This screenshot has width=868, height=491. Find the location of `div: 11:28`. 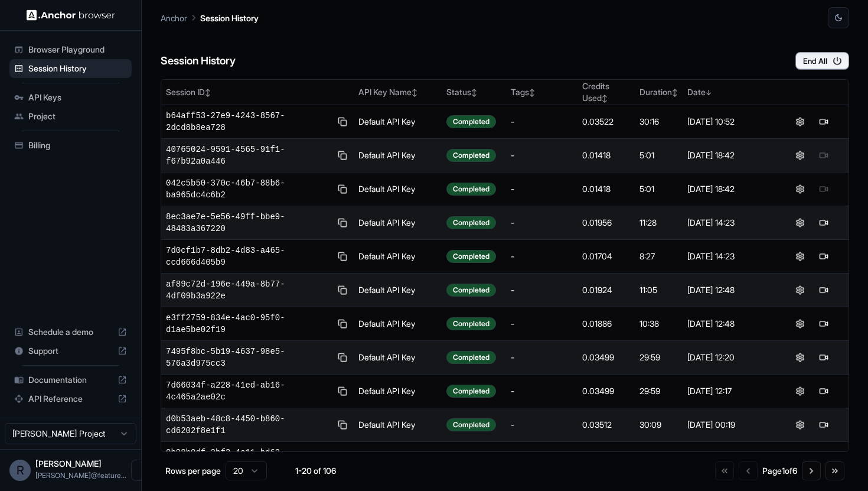

div: 11:28 is located at coordinates (658, 223).